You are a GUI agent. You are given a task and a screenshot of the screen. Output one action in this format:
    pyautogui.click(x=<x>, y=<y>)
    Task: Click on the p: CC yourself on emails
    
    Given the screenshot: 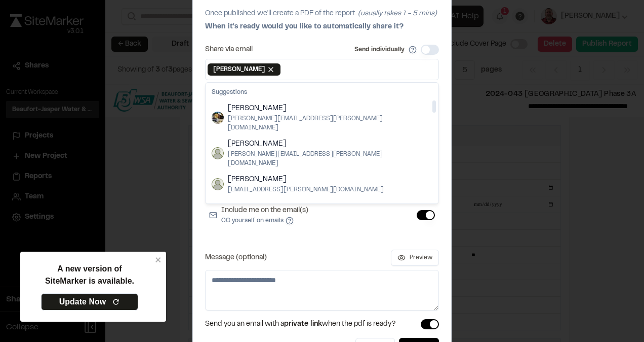 What is the action you would take?
    pyautogui.click(x=265, y=221)
    